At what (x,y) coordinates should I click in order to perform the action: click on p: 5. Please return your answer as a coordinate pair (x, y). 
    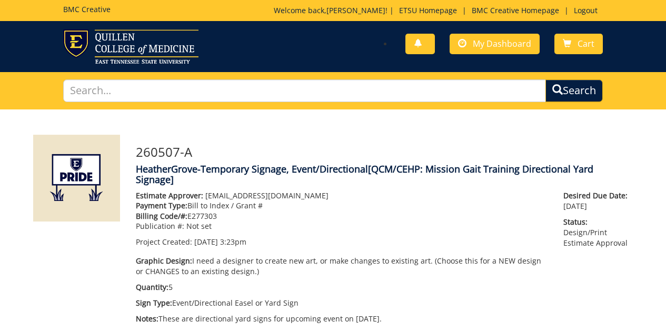
    Looking at the image, I should click on (342, 287).